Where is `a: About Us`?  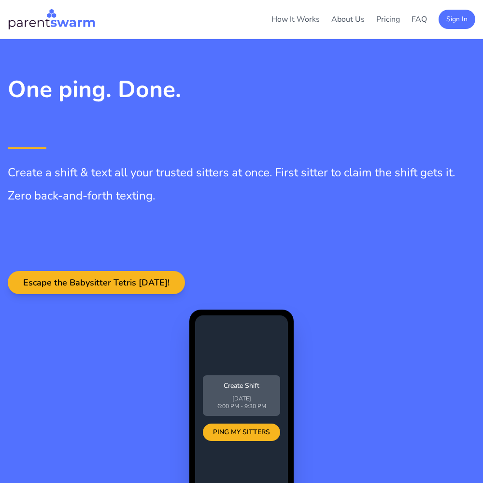 a: About Us is located at coordinates (348, 19).